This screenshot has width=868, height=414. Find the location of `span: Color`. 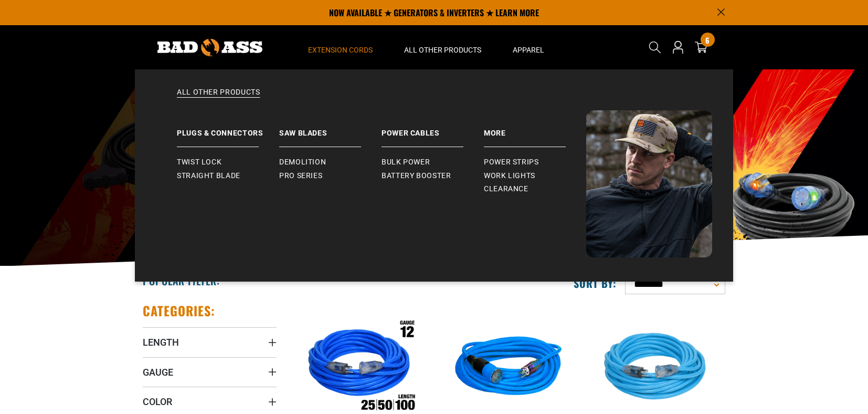

span: Color is located at coordinates (157, 402).